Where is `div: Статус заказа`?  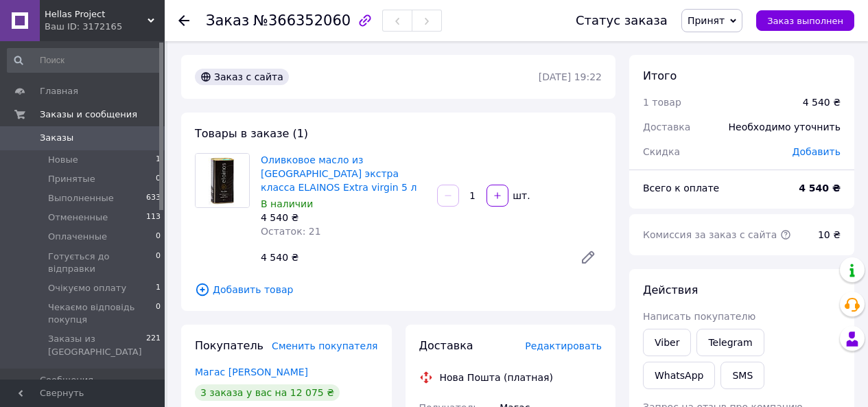
div: Статус заказа is located at coordinates (621, 21).